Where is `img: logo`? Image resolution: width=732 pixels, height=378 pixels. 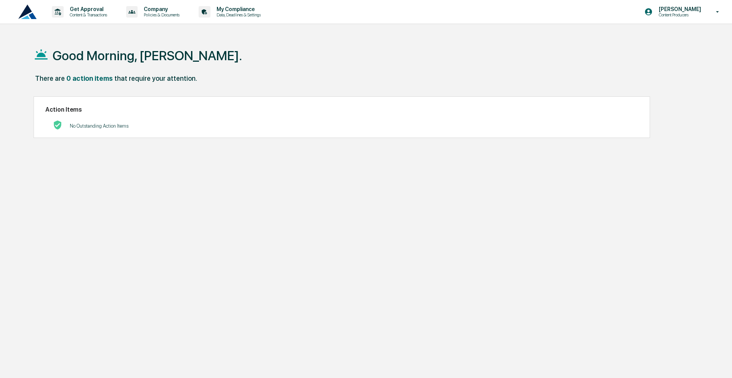 img: logo is located at coordinates (27, 12).